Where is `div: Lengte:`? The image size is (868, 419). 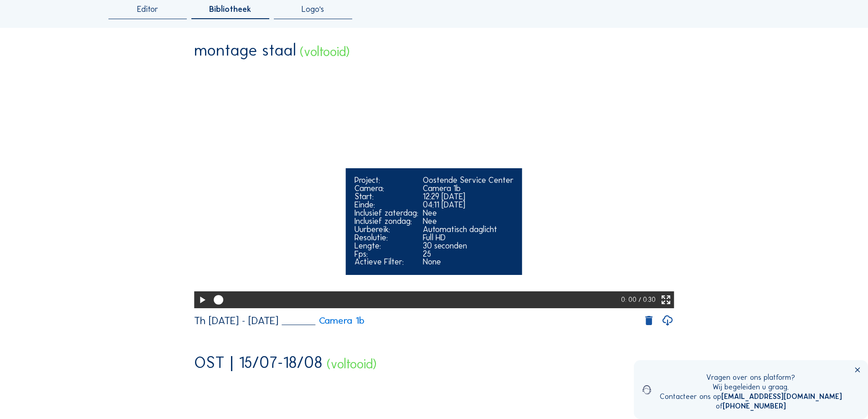 div: Lengte: is located at coordinates (387, 246).